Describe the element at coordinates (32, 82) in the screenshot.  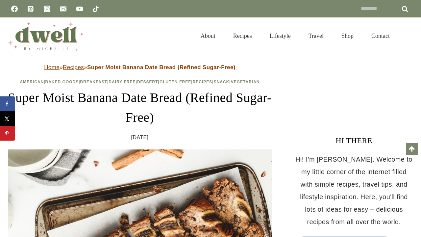
I see `a: American` at that location.